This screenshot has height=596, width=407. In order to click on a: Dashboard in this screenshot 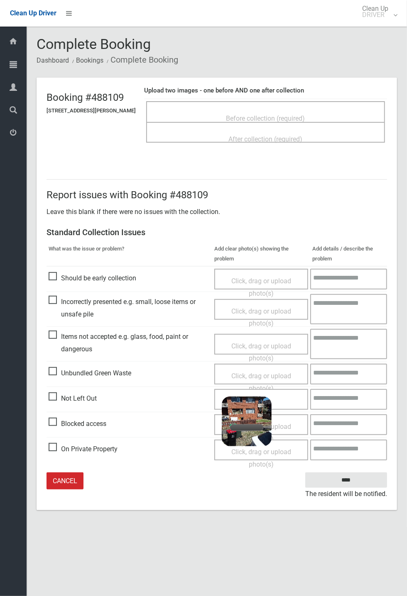, I will do `click(53, 60)`.